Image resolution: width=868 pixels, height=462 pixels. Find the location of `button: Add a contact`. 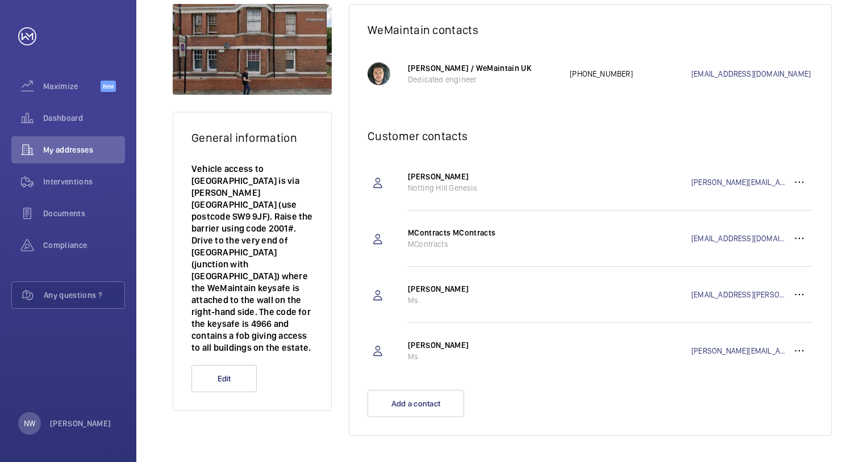

button: Add a contact is located at coordinates (416, 404).